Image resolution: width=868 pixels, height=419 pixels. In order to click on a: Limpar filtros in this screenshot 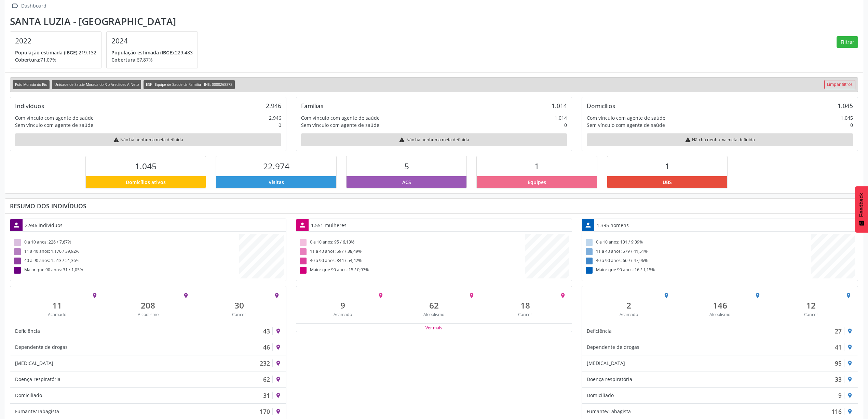, I will do `click(840, 85)`.